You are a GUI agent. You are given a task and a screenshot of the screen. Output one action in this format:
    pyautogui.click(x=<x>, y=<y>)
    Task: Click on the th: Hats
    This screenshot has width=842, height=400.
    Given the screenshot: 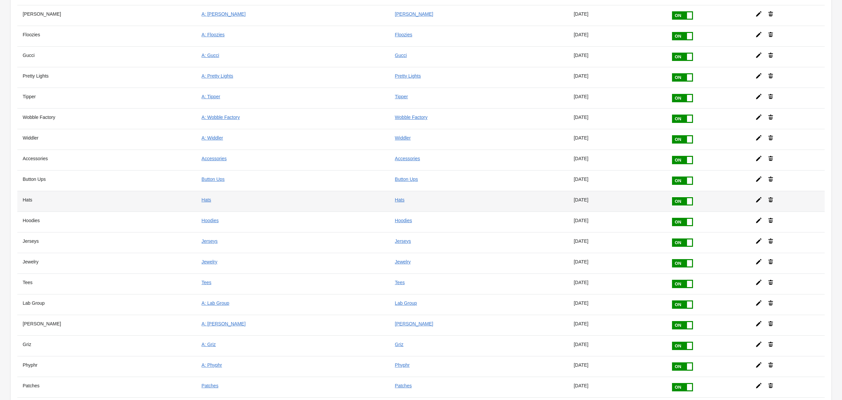 What is the action you would take?
    pyautogui.click(x=107, y=201)
    